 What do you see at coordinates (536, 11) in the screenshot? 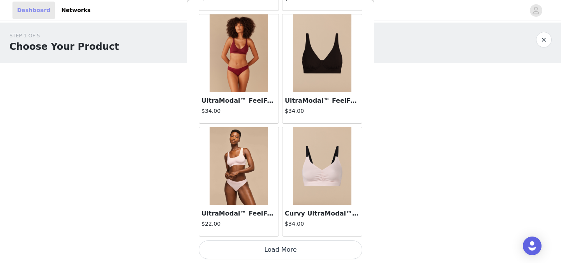
I see `div: avatar` at bounding box center [536, 11].